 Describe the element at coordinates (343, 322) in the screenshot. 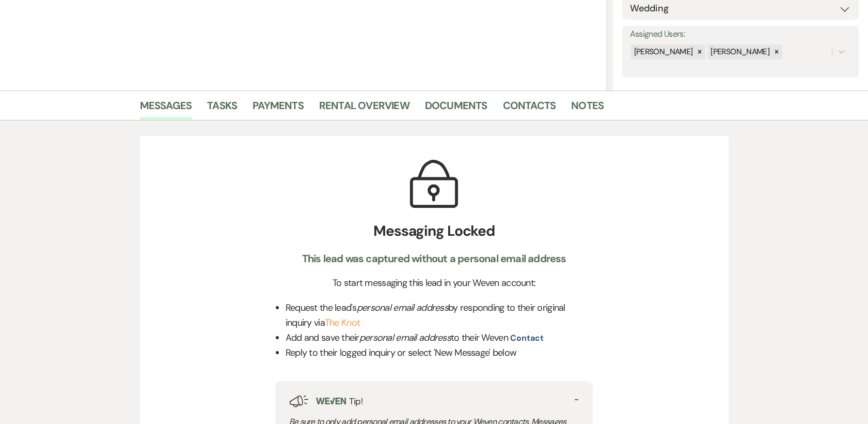

I see `a: The Knot` at that location.